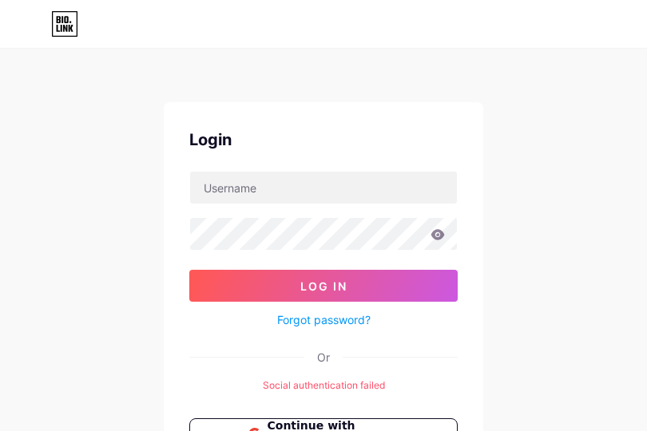 The width and height of the screenshot is (647, 431). What do you see at coordinates (323, 188) in the screenshot?
I see `input: Username` at bounding box center [323, 188].